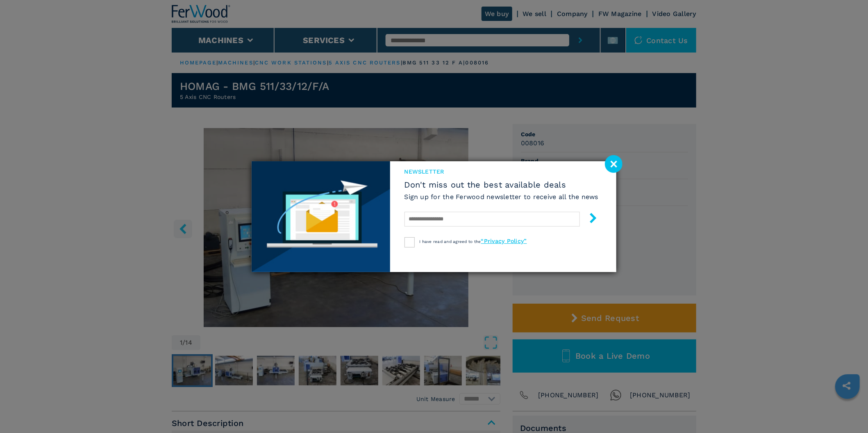 The height and width of the screenshot is (433, 868). What do you see at coordinates (589, 219) in the screenshot?
I see `button: submit-button` at bounding box center [589, 219].